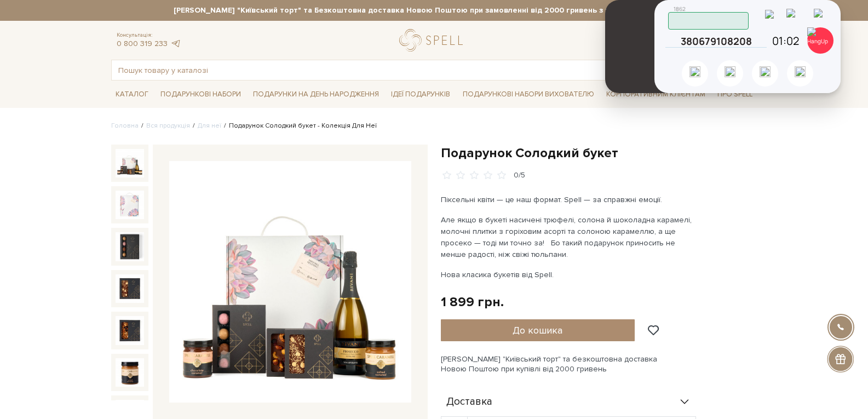 This screenshot has height=419, width=868. I want to click on a: Подарункові набори, so click(200, 94).